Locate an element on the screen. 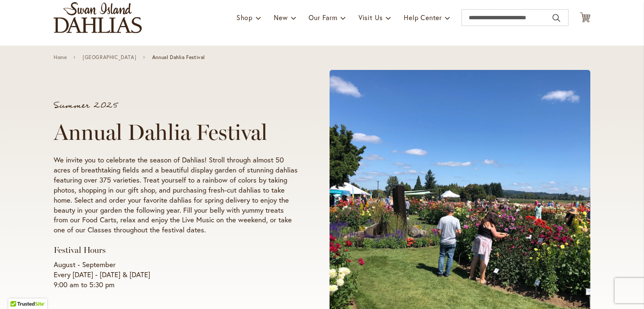 The image size is (644, 309). a: Home is located at coordinates (60, 58).